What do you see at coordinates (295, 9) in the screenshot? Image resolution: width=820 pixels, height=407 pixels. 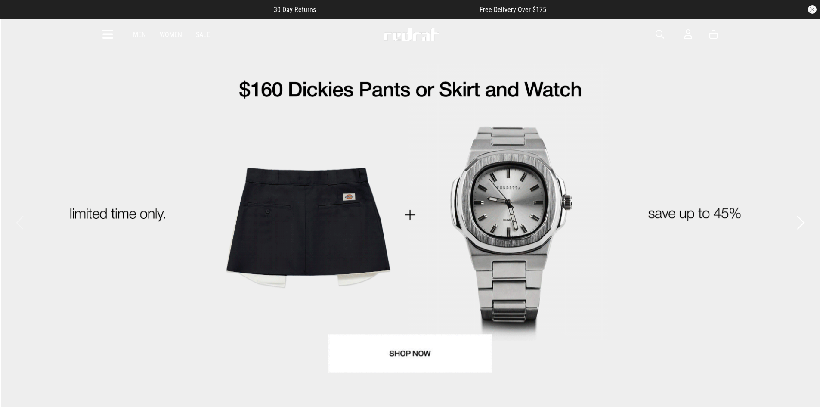 I see `span: 30 Day Returns` at bounding box center [295, 9].